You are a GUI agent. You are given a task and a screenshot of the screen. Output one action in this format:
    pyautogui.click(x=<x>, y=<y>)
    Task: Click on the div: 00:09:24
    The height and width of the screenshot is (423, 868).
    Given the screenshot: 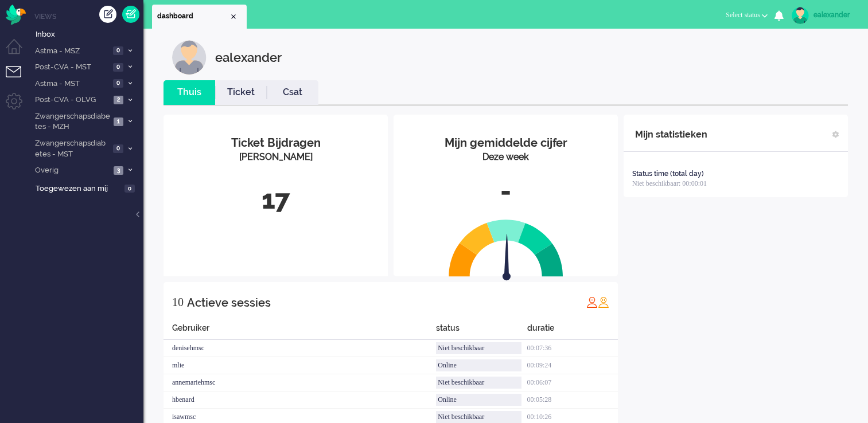 What is the action you would take?
    pyautogui.click(x=573, y=366)
    